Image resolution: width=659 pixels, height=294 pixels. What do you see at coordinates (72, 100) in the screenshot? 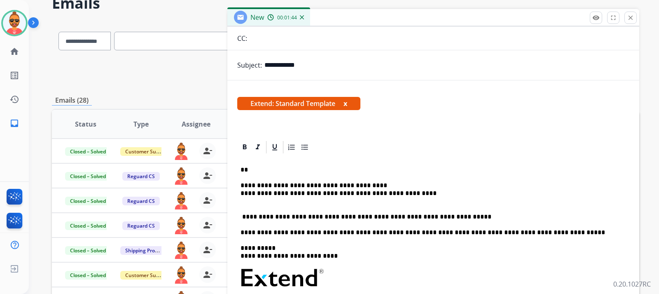
I see `p: Emails (28)` at bounding box center [72, 100].